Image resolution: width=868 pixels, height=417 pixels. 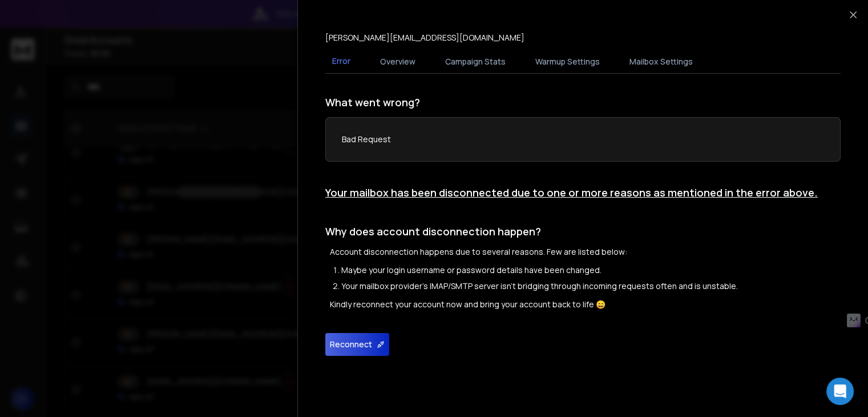 What do you see at coordinates (583, 103) in the screenshot?
I see `h1: What went wrong?` at bounding box center [583, 103].